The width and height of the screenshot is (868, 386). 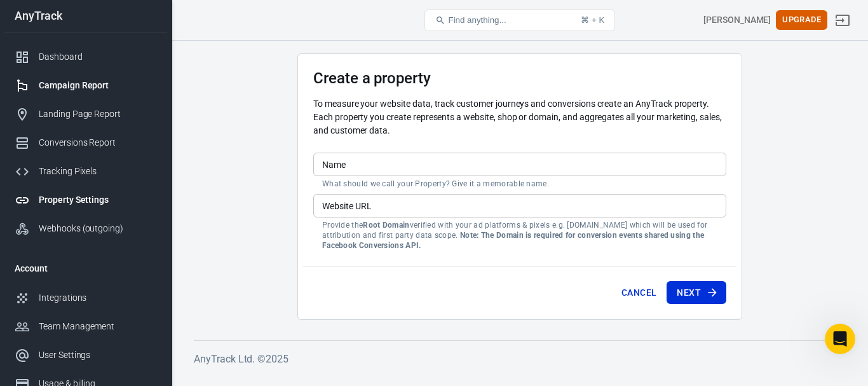 I want to click on div: ⌘ + K, so click(x=592, y=20).